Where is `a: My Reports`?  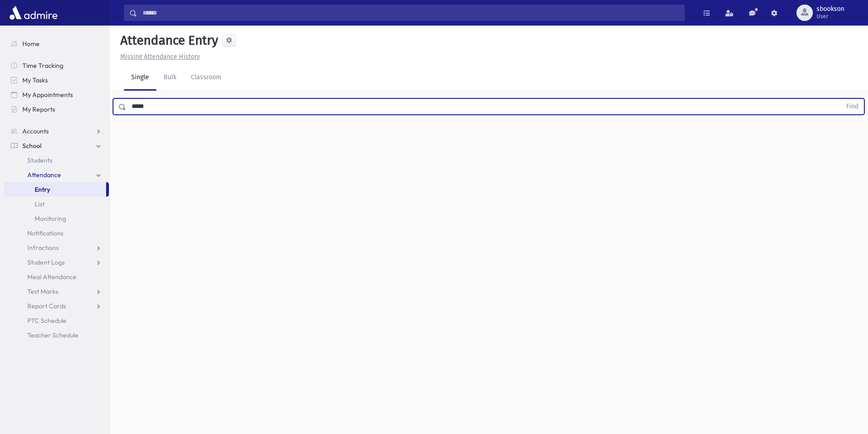 a: My Reports is located at coordinates (56, 109).